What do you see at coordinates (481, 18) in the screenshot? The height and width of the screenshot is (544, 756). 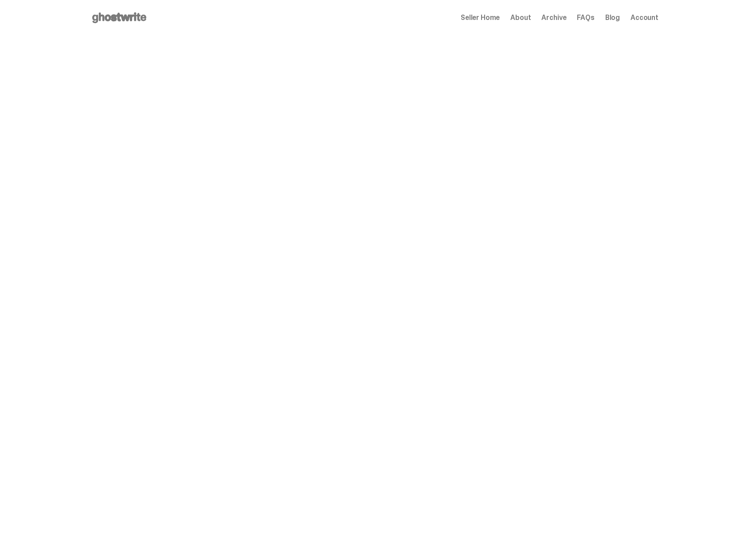 I see `span: Seller Home` at bounding box center [481, 18].